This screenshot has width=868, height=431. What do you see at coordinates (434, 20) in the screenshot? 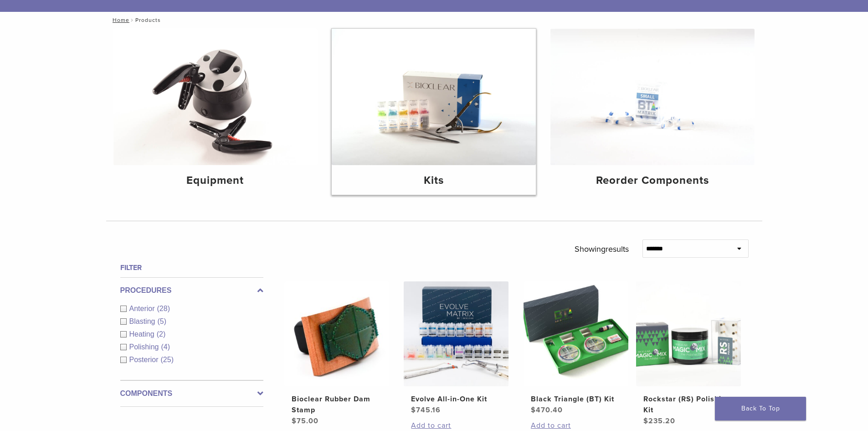
I see `nav: Products` at bounding box center [434, 20].